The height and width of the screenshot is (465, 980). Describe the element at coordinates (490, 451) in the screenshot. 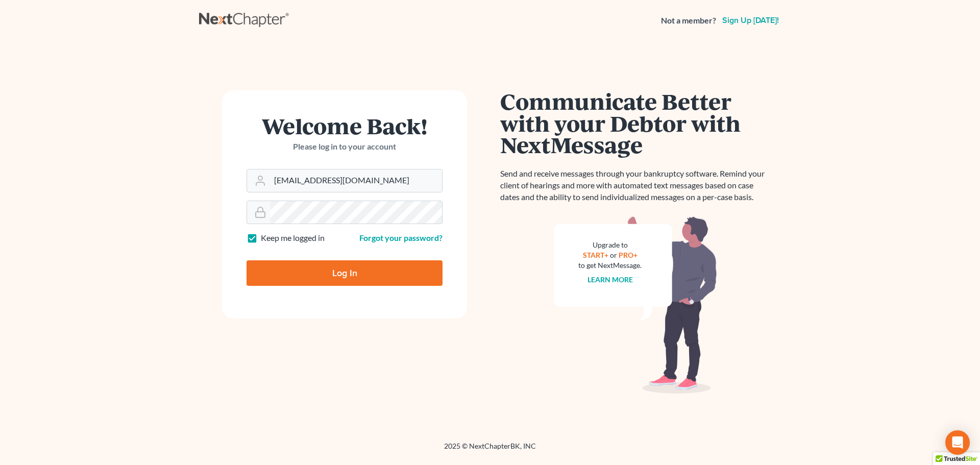

I see `div: 2025 © NextChapterBK, INC` at that location.